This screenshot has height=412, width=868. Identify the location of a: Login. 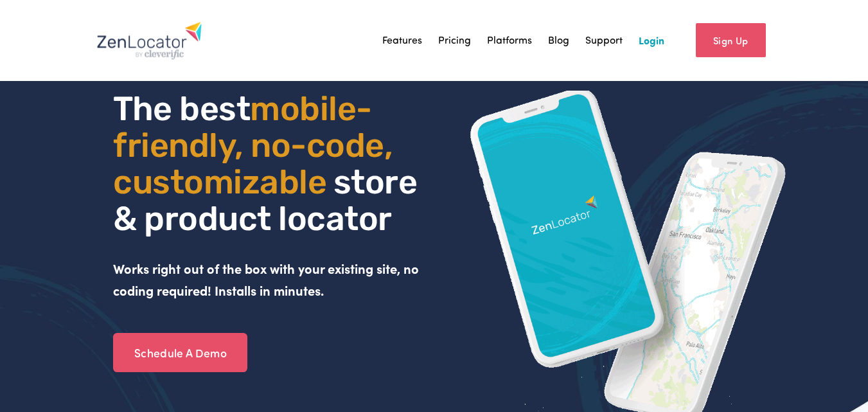
(651, 40).